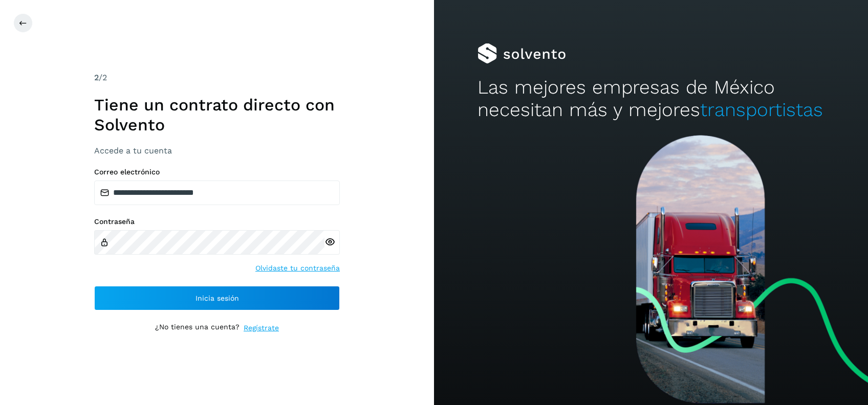 The width and height of the screenshot is (868, 405). What do you see at coordinates (217, 222) in the screenshot?
I see `label: Contraseña` at bounding box center [217, 222].